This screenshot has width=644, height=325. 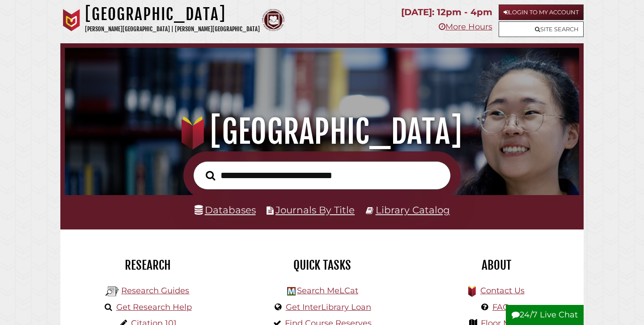 I want to click on a: Research Guides, so click(x=155, y=291).